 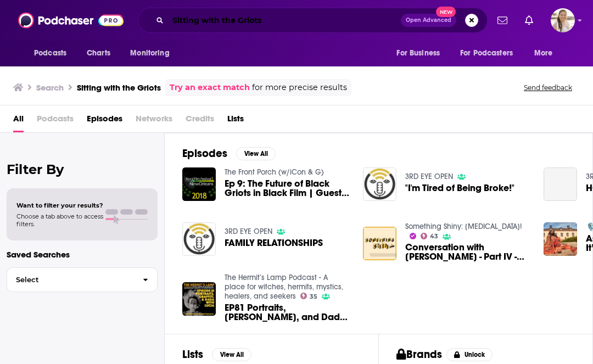 What do you see at coordinates (199, 298) in the screenshot?
I see `img: EP81 Portraits, Graffiti, and Dada with Lucia` at bounding box center [199, 298].